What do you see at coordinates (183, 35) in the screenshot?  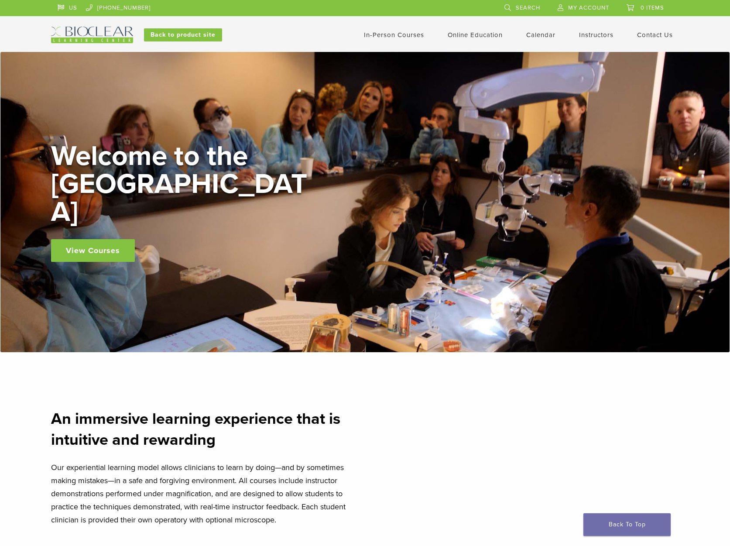 I see `a: Back to product site` at bounding box center [183, 35].